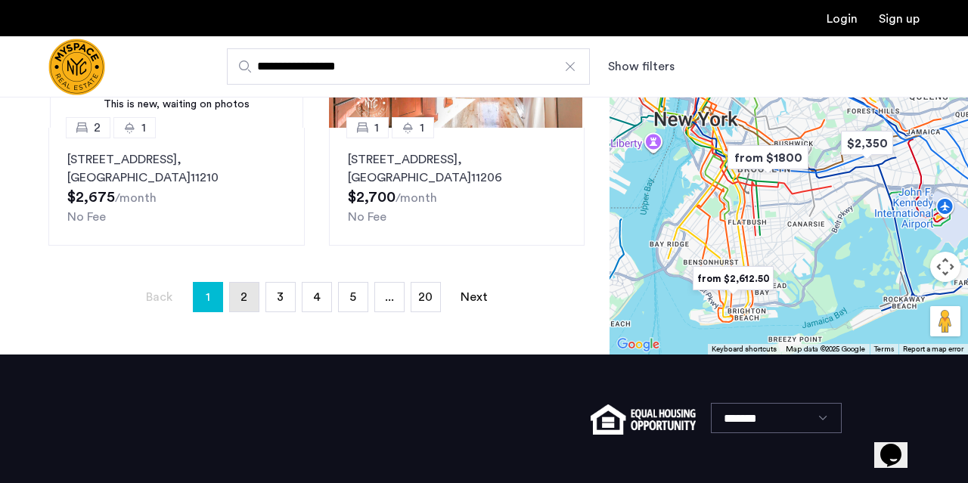  I want to click on div: from $1800, so click(768, 157).